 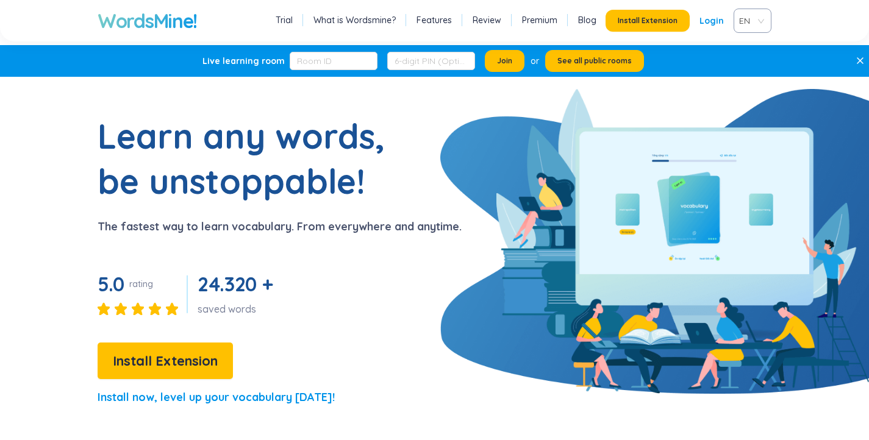 I want to click on div: or, so click(x=535, y=61).